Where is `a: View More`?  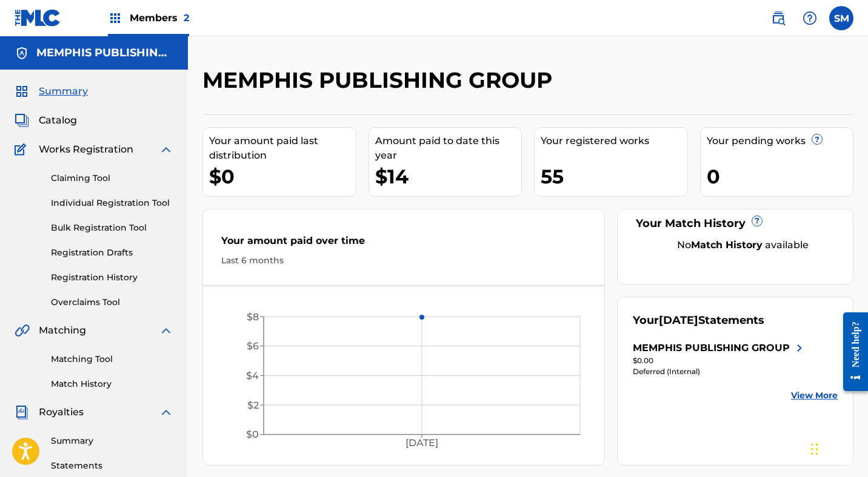 a: View More is located at coordinates (814, 395).